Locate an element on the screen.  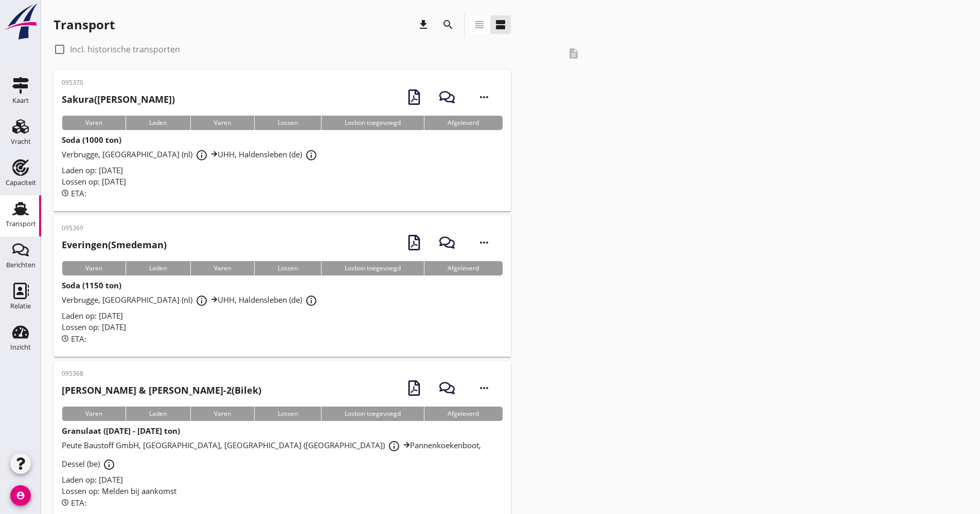
strong: Sakura is located at coordinates (78, 99).